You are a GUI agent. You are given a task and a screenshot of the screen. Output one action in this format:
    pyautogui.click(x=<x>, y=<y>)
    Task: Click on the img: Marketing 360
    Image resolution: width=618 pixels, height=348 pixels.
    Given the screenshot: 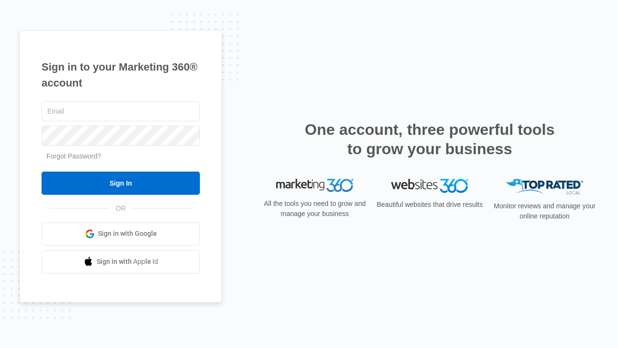 What is the action you would take?
    pyautogui.click(x=315, y=185)
    